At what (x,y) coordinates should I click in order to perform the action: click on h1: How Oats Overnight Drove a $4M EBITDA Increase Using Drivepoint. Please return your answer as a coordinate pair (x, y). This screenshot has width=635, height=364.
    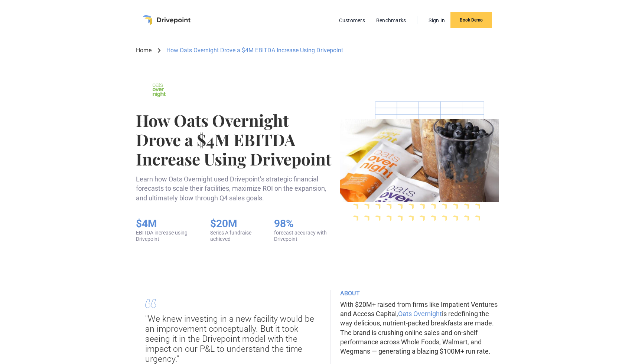
    Looking at the image, I should click on (235, 139).